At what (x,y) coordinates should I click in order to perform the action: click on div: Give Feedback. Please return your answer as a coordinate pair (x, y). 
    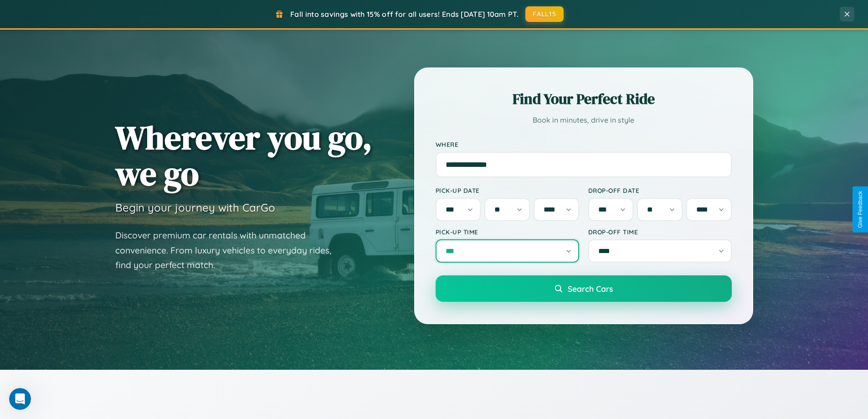
    Looking at the image, I should click on (861, 210).